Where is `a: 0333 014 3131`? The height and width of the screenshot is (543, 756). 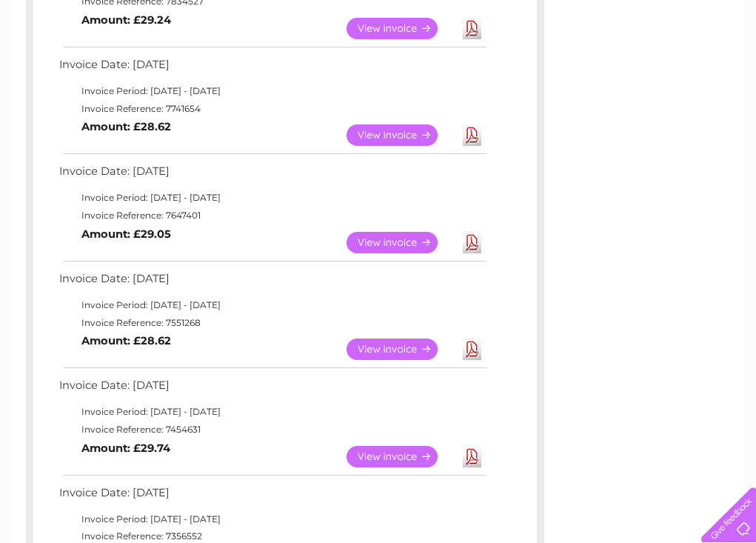
a: 0333 014 3131 is located at coordinates (528, 16).